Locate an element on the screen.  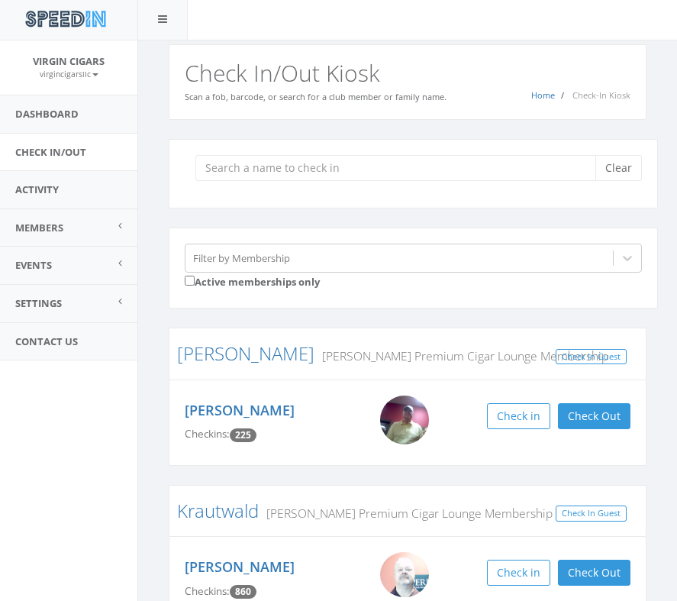
input: Active memberships only is located at coordinates (189, 280).